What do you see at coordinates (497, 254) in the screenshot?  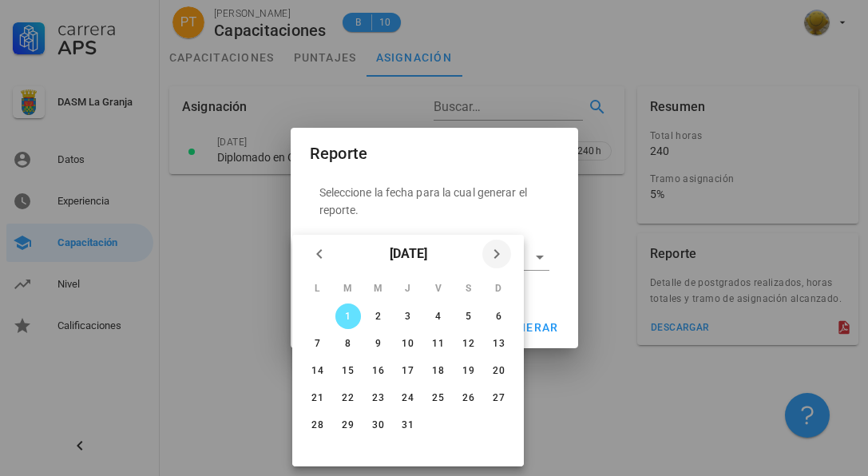 I see `button: Próximo mes` at bounding box center [497, 254].